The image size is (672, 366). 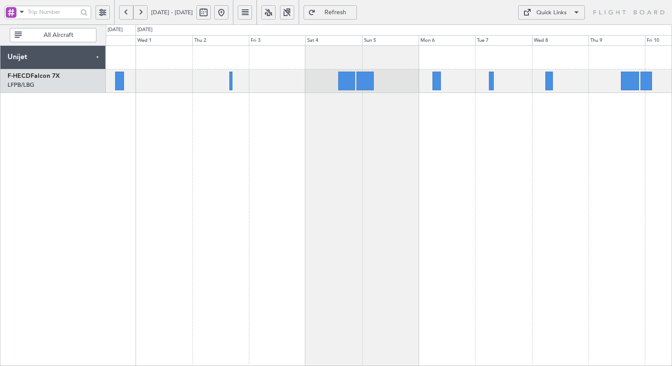 What do you see at coordinates (503, 40) in the screenshot?
I see `div: Tue 7` at bounding box center [503, 40].